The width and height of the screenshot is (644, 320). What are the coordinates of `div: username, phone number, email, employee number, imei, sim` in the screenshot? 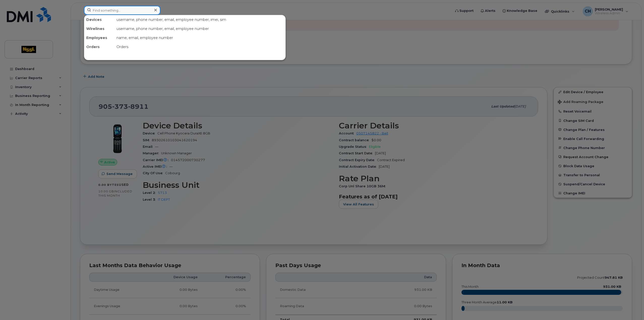 It's located at (200, 20).